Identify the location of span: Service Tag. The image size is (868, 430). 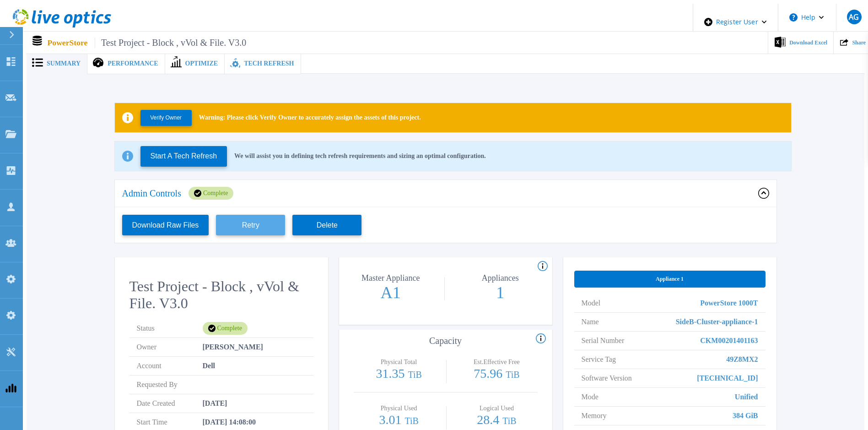
(599, 360).